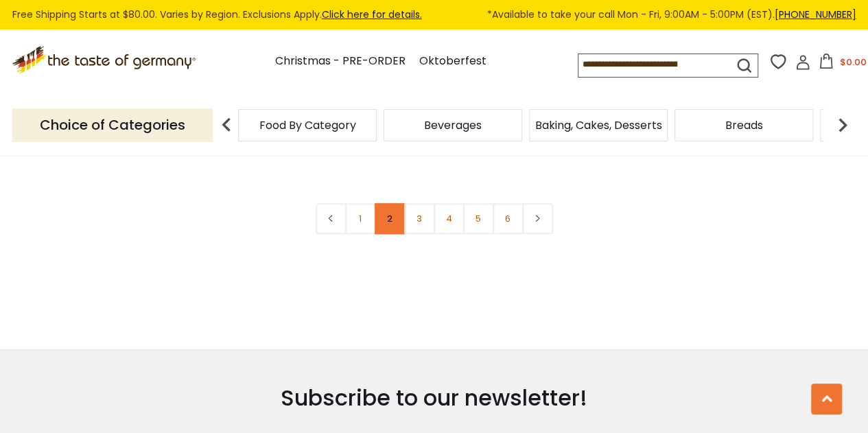 The width and height of the screenshot is (868, 433). What do you see at coordinates (434, 15) in the screenshot?
I see `div: Free Shipping Starts at $80.00. Varies by Region. Exclusions Apply.` at bounding box center [434, 15].